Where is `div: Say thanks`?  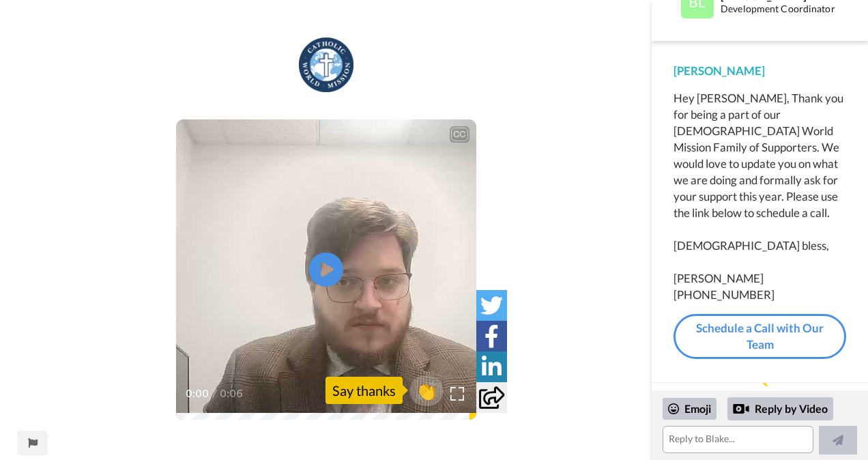
div: Say thanks is located at coordinates (363, 390).